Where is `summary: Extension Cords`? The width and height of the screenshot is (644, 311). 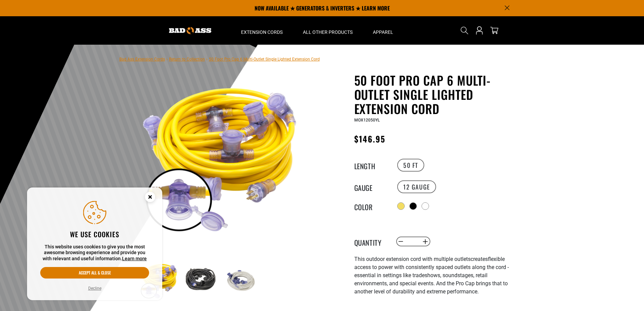 summary: Extension Cords is located at coordinates (261, 31).